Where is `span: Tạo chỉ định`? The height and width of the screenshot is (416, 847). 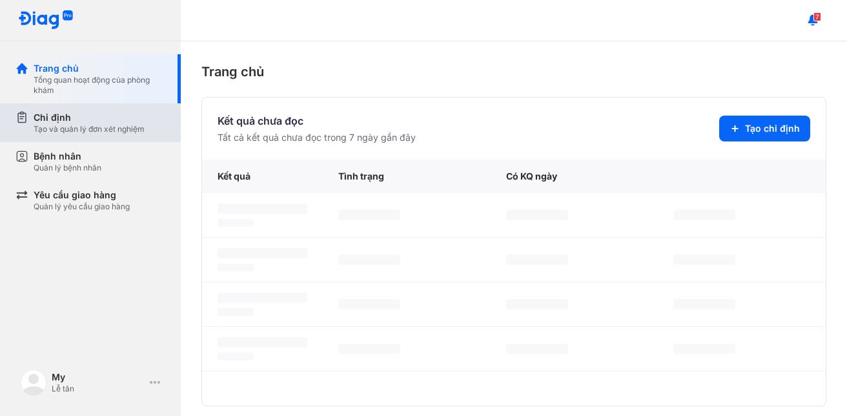
span: Tạo chỉ định is located at coordinates (772, 128).